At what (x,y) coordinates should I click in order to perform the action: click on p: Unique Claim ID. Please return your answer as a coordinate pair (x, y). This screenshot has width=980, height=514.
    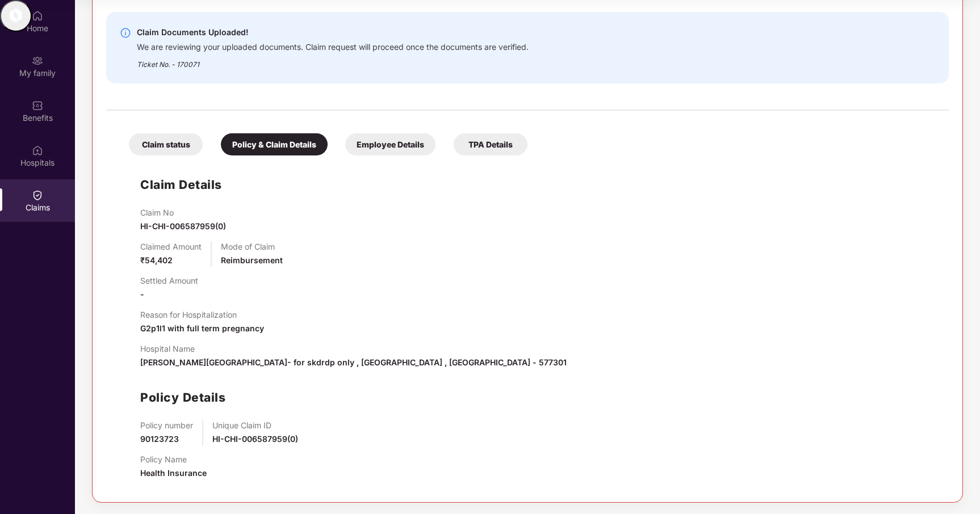
    Looking at the image, I should click on (255, 425).